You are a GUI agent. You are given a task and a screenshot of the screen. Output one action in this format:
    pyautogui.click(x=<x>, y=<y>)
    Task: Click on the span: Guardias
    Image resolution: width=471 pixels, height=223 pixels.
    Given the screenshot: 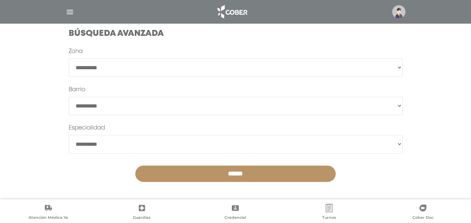 What is the action you would take?
    pyautogui.click(x=141, y=218)
    